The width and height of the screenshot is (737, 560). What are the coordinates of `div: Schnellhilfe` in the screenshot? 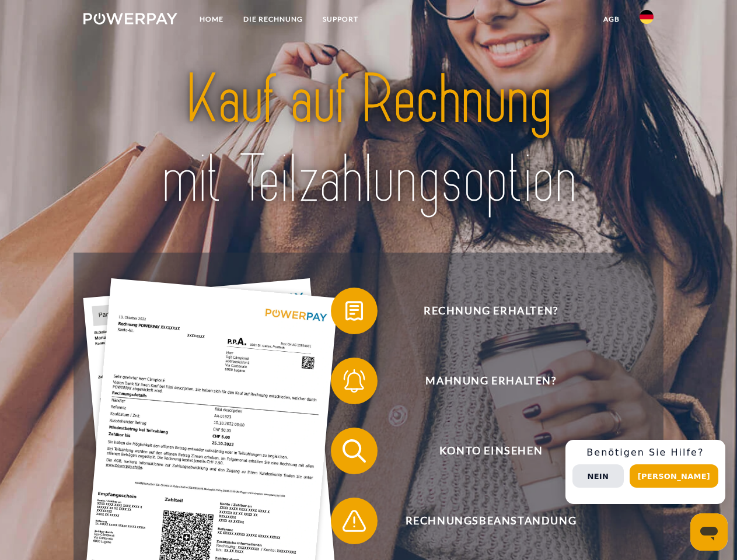 It's located at (646, 472).